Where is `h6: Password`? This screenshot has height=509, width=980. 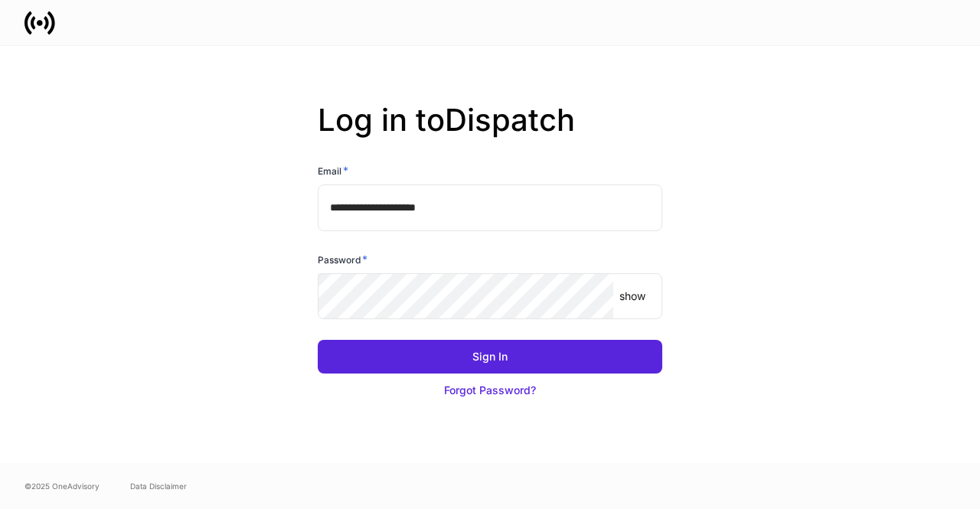
h6: Password is located at coordinates (342, 260).